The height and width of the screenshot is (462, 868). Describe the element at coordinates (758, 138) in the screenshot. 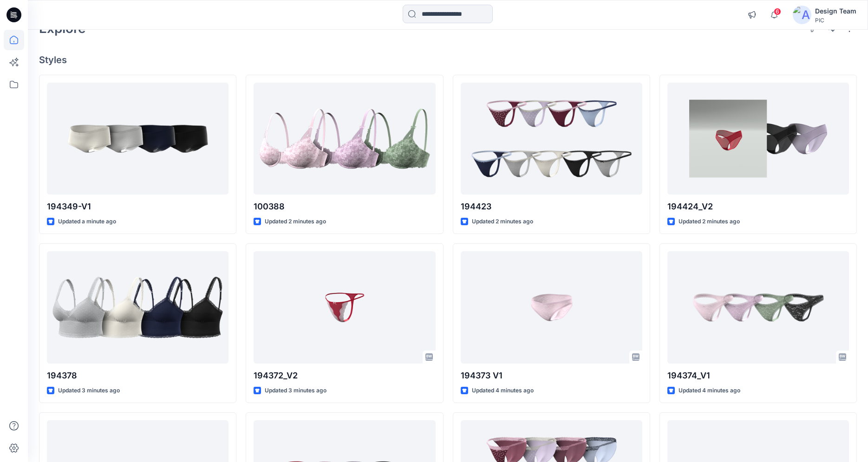

I see `a: 194424_V2` at that location.